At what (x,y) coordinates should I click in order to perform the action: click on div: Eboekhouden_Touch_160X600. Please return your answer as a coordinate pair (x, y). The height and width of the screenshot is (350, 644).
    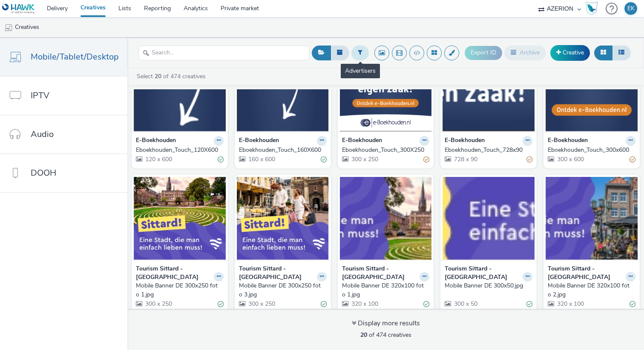
    Looking at the image, I should click on (281, 150).